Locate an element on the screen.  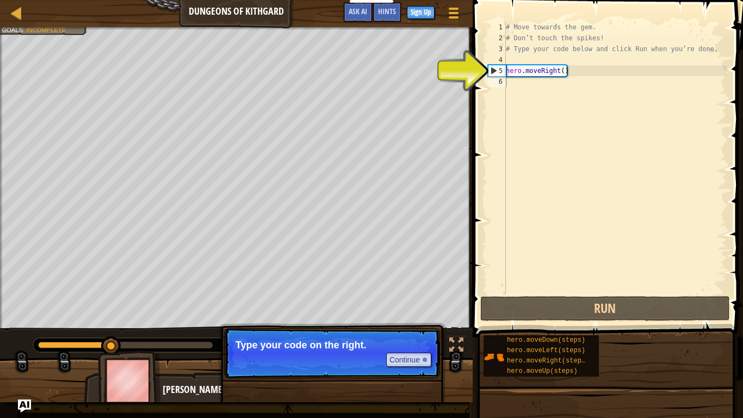
span: hero.moveLeft(steps) is located at coordinates (546, 350).